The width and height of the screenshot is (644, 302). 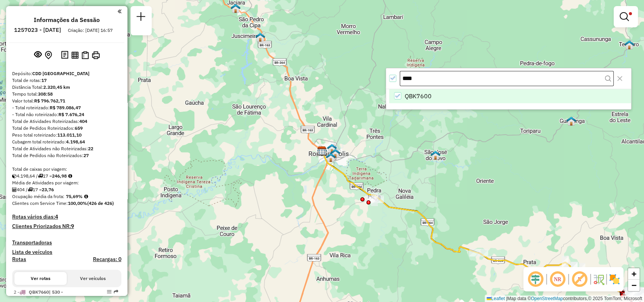 What do you see at coordinates (620, 79) in the screenshot?
I see `button: Close` at bounding box center [620, 79].